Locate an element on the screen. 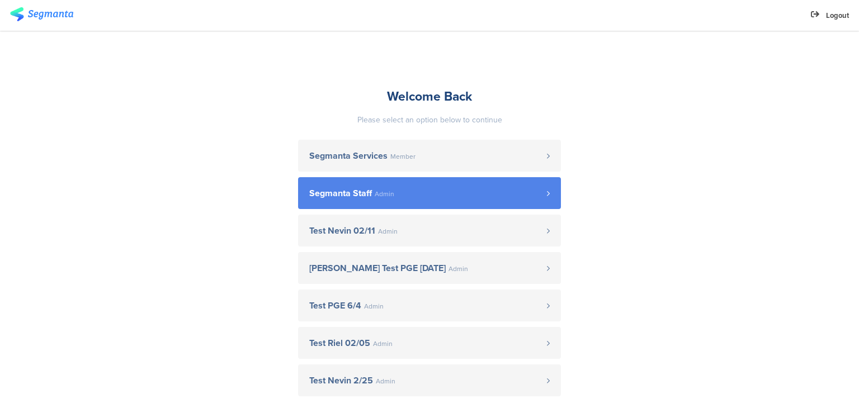  span: Segmanta Staff is located at coordinates (341, 193).